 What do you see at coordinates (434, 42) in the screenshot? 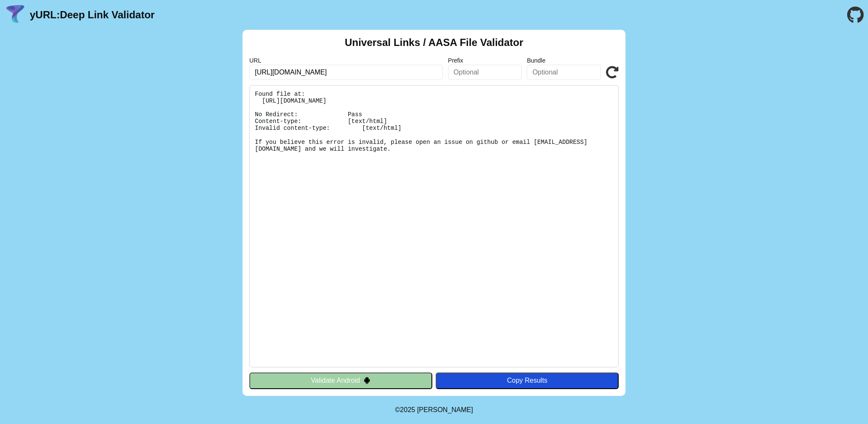
I see `h2: Universal Links / AASA File Validator` at bounding box center [434, 42].